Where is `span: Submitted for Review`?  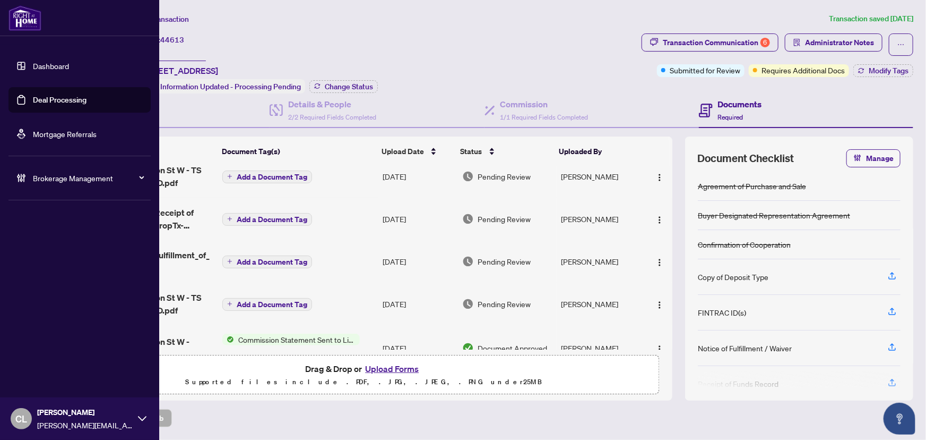 span: Submitted for Review is located at coordinates (705, 70).